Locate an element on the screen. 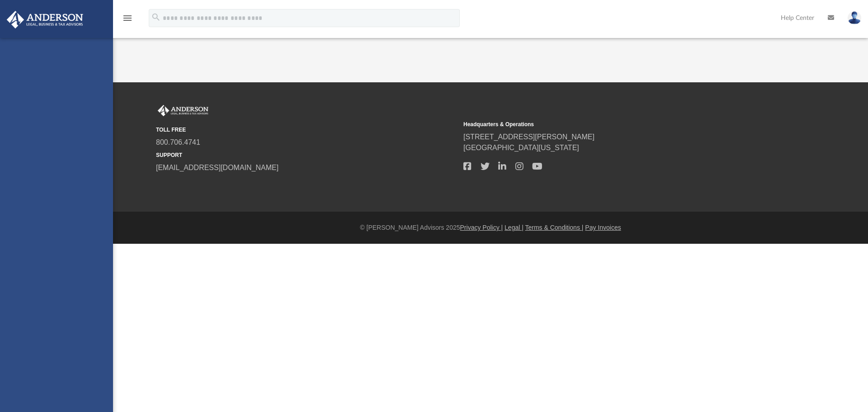 The width and height of the screenshot is (868, 412). a: Pay Invoices is located at coordinates (603, 228).